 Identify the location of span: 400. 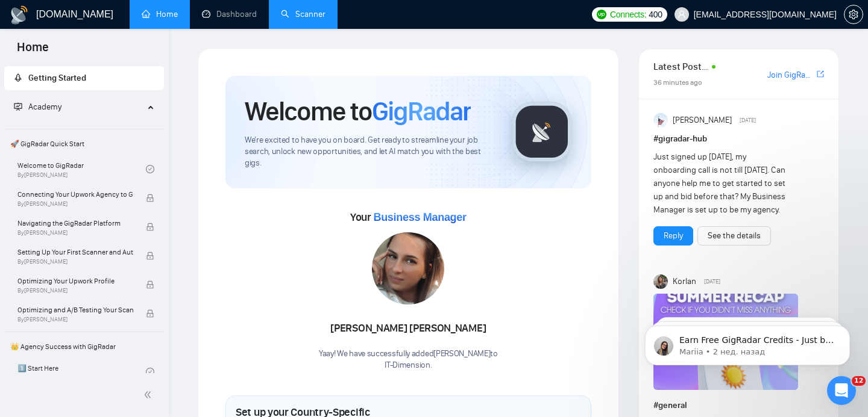
(655, 15).